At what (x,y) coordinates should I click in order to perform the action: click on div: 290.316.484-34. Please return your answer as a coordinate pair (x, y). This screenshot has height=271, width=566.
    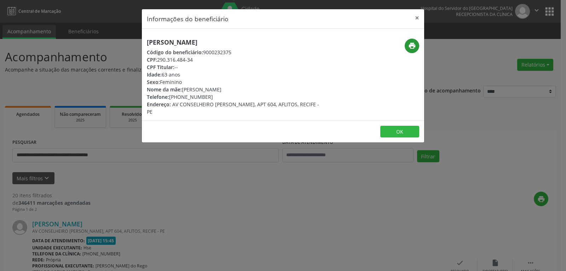
    Looking at the image, I should click on (236, 59).